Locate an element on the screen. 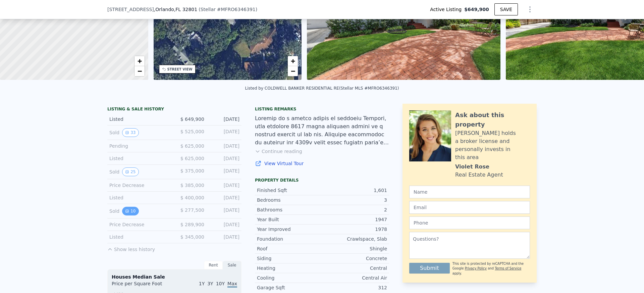 Image resolution: width=644 pixels, height=293 pixels. span: $ 289,900 is located at coordinates (192, 224).